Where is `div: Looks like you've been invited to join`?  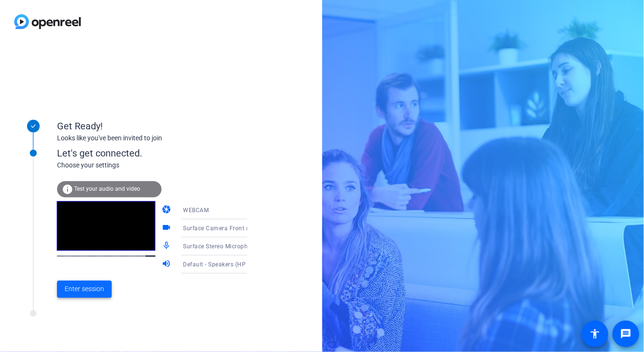
div: Looks like you've been invited to join is located at coordinates (152, 138).